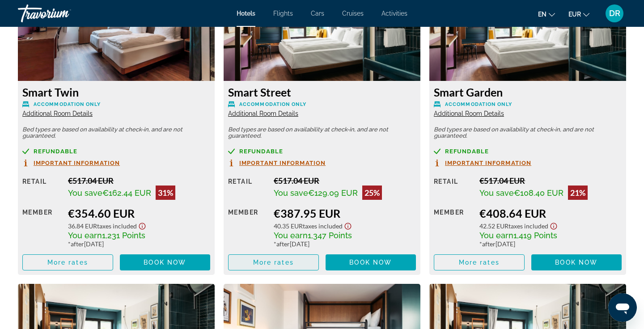  Describe the element at coordinates (578, 14) in the screenshot. I see `button: Change currency` at that location.